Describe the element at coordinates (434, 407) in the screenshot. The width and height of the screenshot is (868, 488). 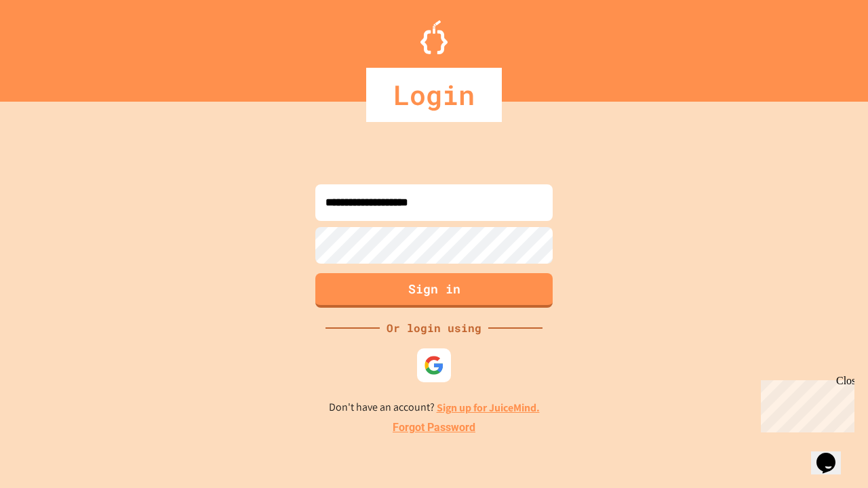
I see `p: Don't have an account?` at that location.